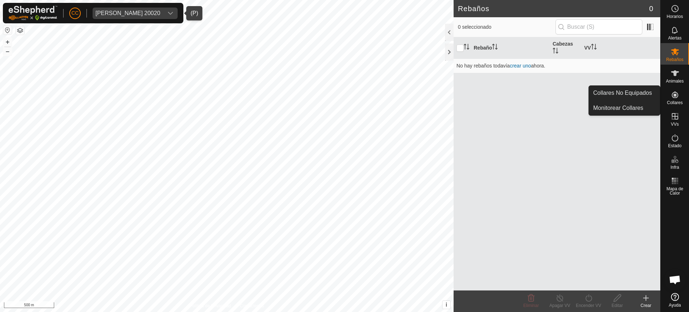  I want to click on button: Restablecer Mapa, so click(8, 30).